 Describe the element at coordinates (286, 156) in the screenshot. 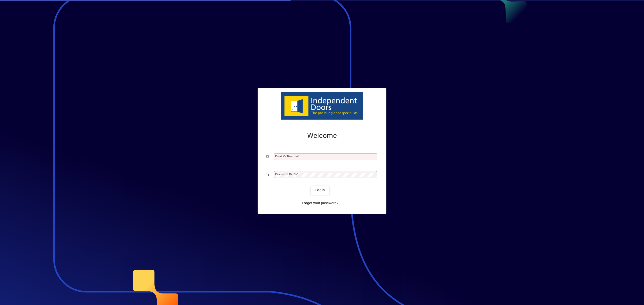

I see `mat-label: Email or Barcode` at that location.